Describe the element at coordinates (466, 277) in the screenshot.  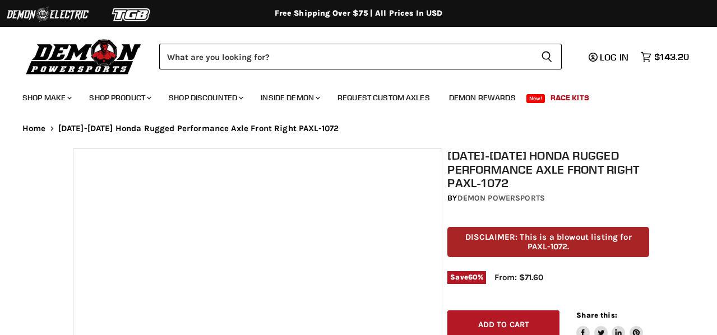
I see `span: Save %` at that location.